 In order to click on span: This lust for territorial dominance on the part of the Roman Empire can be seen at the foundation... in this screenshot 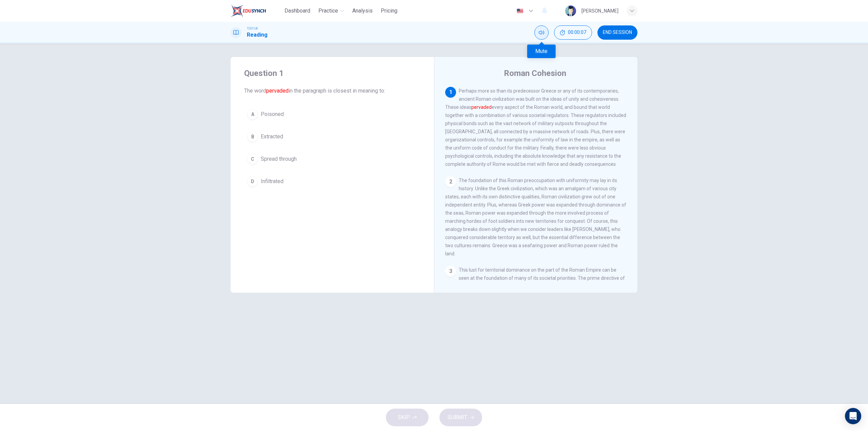, I will do `click(535, 319)`.